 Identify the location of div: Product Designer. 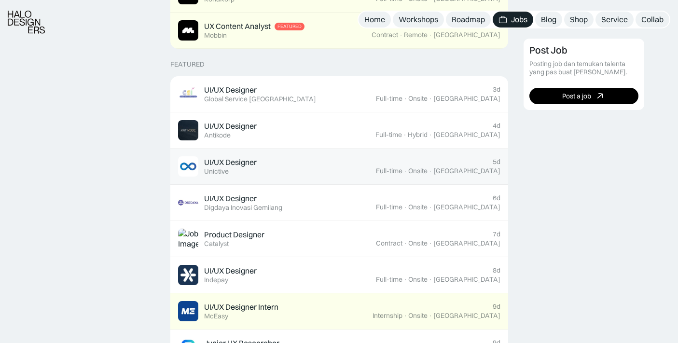
(234, 235).